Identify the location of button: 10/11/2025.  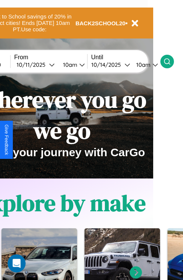
(35, 64).